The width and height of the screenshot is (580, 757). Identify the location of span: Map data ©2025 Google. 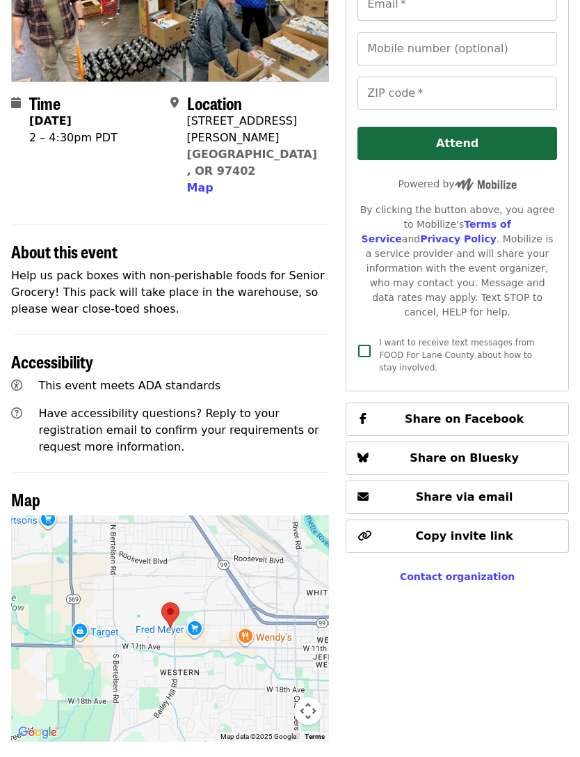
(258, 736).